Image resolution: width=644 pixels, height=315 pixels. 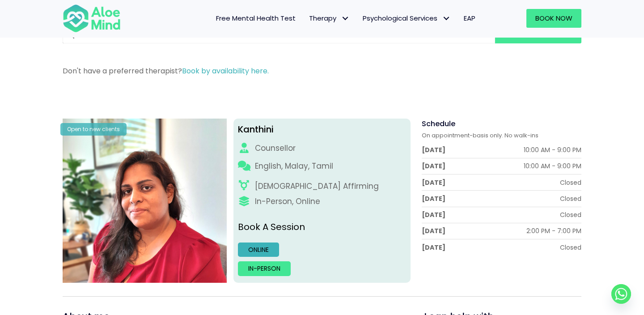 What do you see at coordinates (407, 18) in the screenshot?
I see `span: Psychological Services` at bounding box center [407, 18].